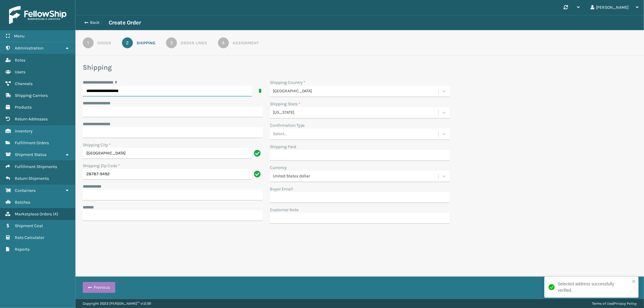 This screenshot has height=308, width=644. What do you see at coordinates (20, 72) in the screenshot?
I see `span: Users` at bounding box center [20, 72].